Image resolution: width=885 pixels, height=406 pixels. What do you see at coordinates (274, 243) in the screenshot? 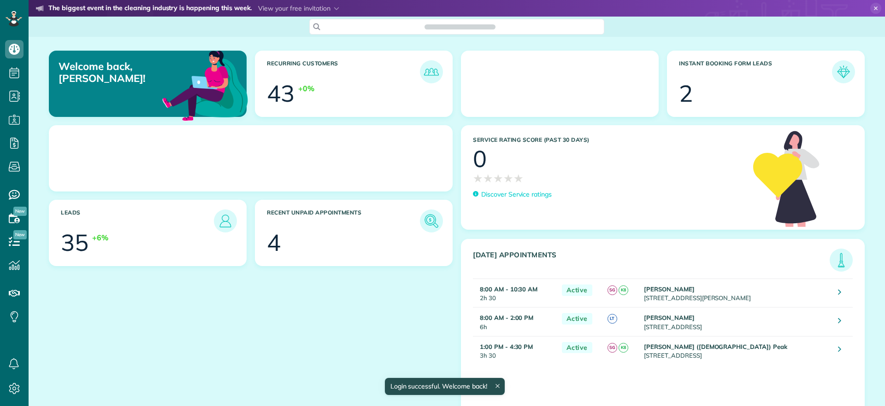
I see `div: 4` at bounding box center [274, 243].